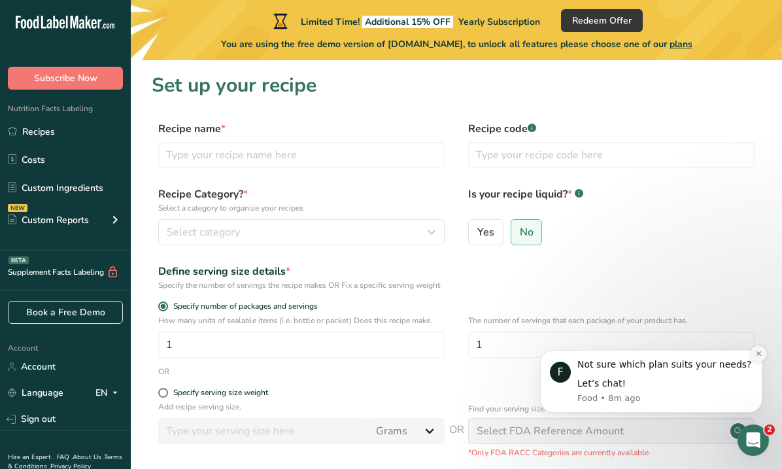 This screenshot has height=469, width=782. What do you see at coordinates (65, 78) in the screenshot?
I see `span: Subscribe Now` at bounding box center [65, 78].